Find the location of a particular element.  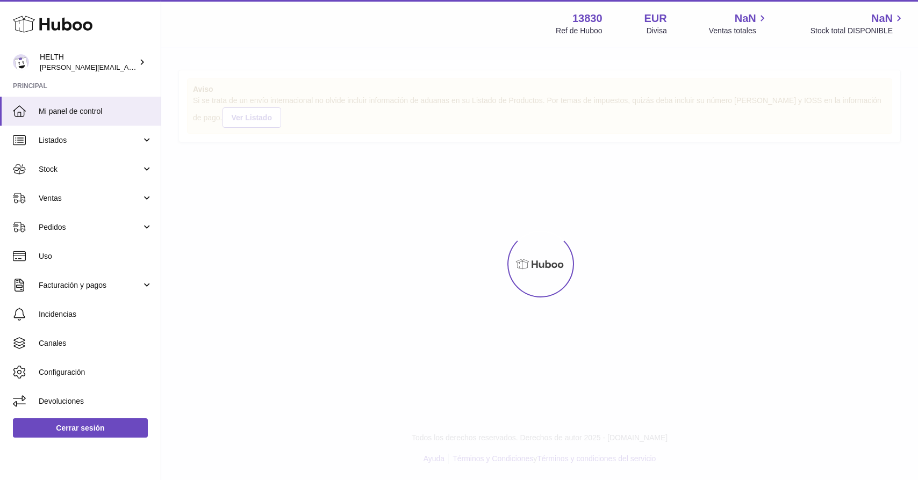

span: Stock is located at coordinates (90, 169).